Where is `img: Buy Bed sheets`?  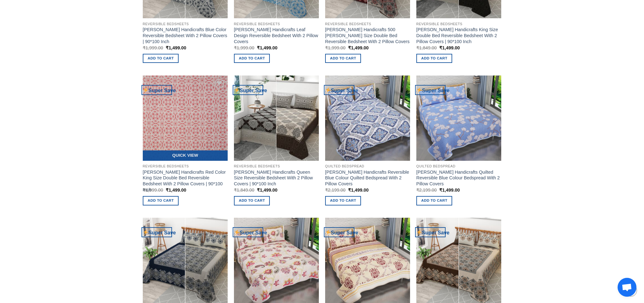
img: Buy Bed sheets is located at coordinates (458, 260).